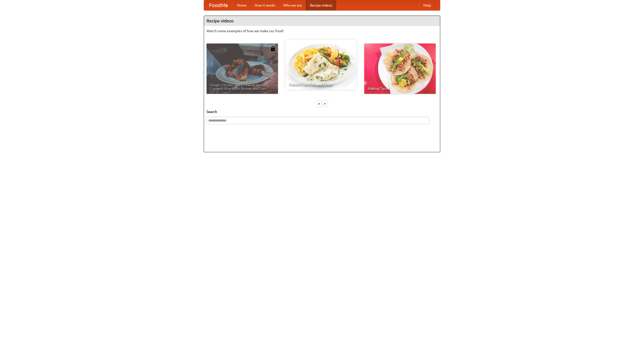  Describe the element at coordinates (321, 65) in the screenshot. I see `a: French Fries Fish and Chips` at that location.